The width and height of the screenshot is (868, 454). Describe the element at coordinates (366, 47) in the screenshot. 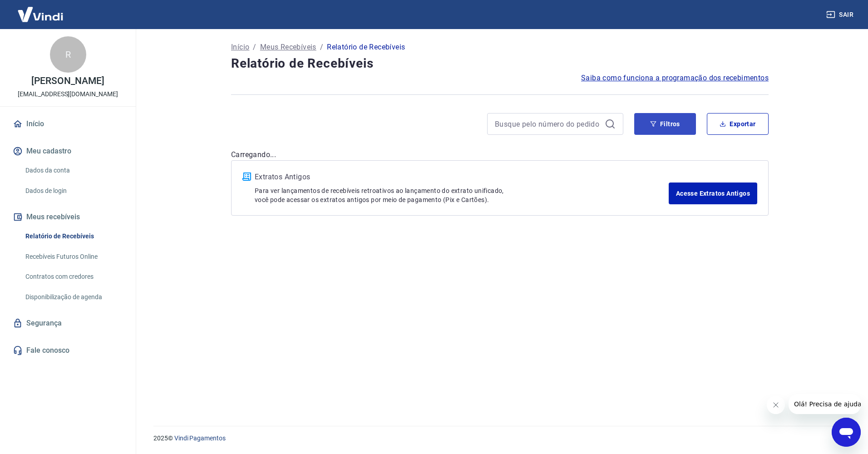

I see `p: Relatório de Recebíveis` at that location.